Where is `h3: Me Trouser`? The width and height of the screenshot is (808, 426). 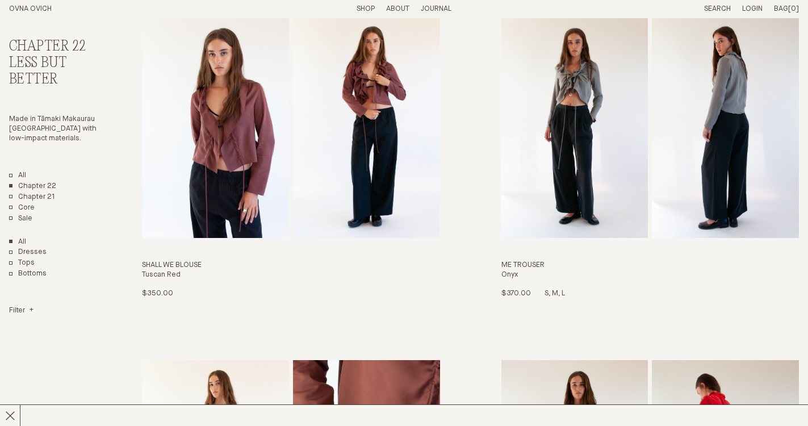 h3: Me Trouser is located at coordinates (650, 265).